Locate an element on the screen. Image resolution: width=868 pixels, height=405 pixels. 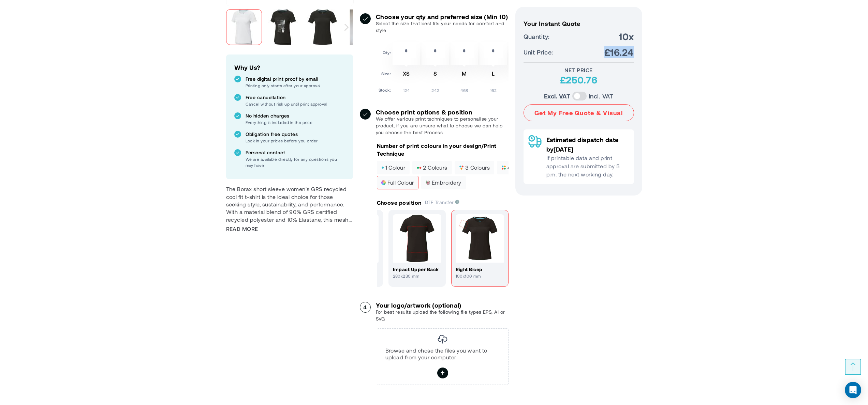
td: L is located at coordinates (493, 75).